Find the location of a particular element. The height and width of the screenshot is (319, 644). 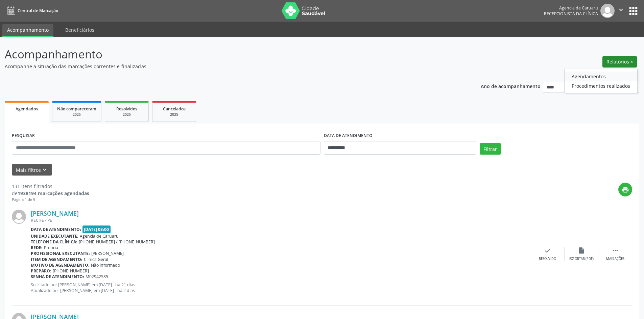

button: Mais filtroskeyboard_arrow_down is located at coordinates (32, 170).